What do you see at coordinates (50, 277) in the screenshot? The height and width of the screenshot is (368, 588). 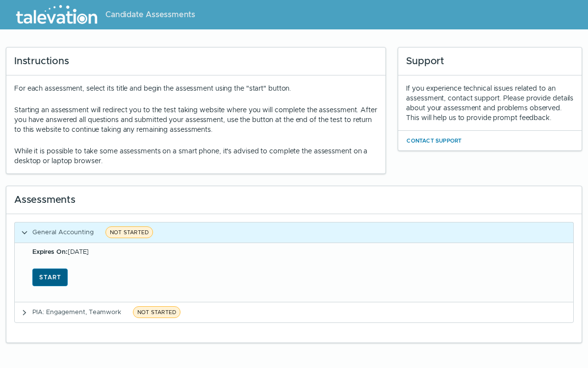 I see `button: Start` at bounding box center [50, 277].